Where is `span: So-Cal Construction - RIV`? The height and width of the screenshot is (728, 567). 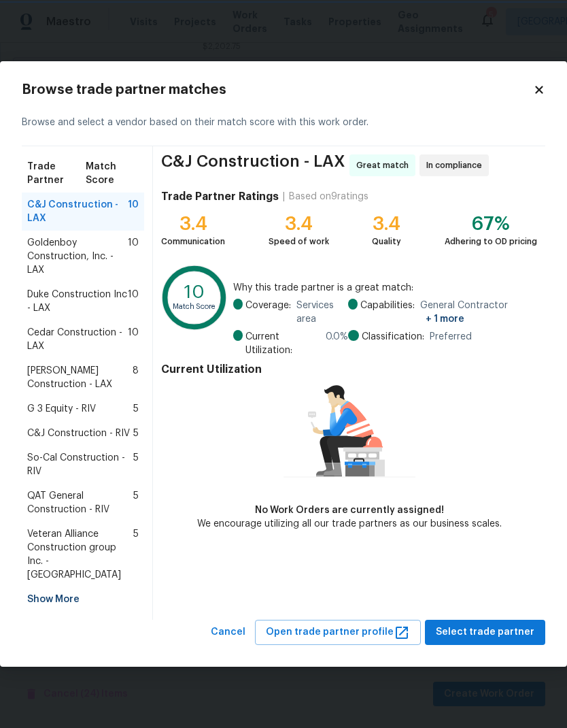 span: So-Cal Construction - RIV is located at coordinates (80, 464).